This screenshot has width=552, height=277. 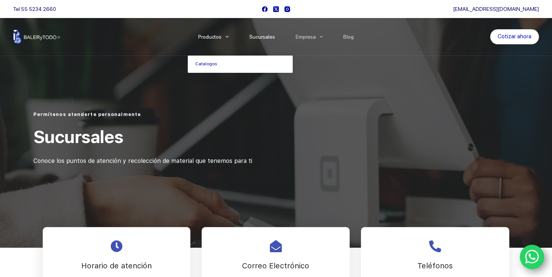 I want to click on a: X (Twitter), so click(x=276, y=9).